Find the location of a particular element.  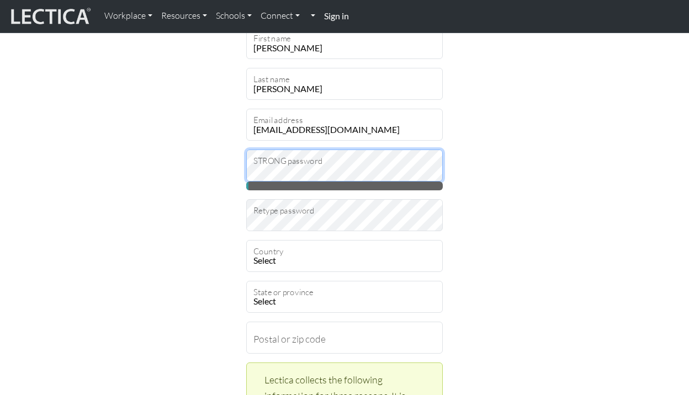

a: Resources is located at coordinates (184, 16).